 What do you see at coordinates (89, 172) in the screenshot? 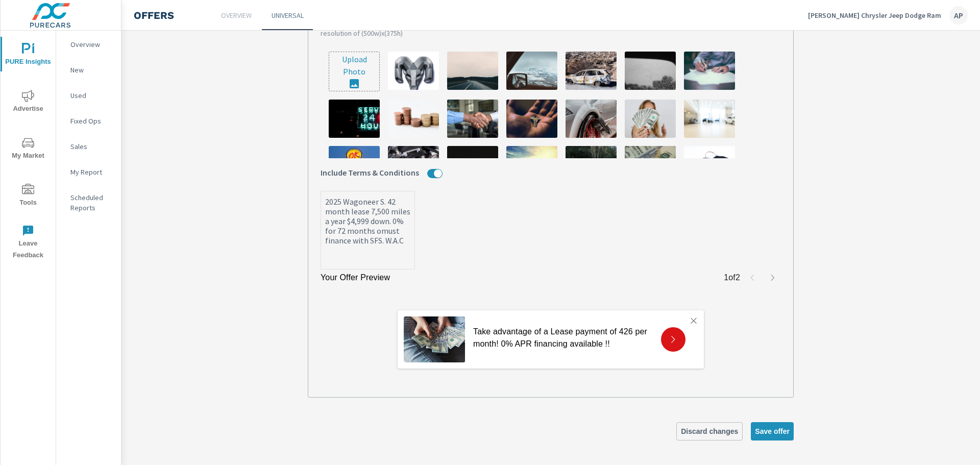
I see `div: My Report` at bounding box center [89, 172].